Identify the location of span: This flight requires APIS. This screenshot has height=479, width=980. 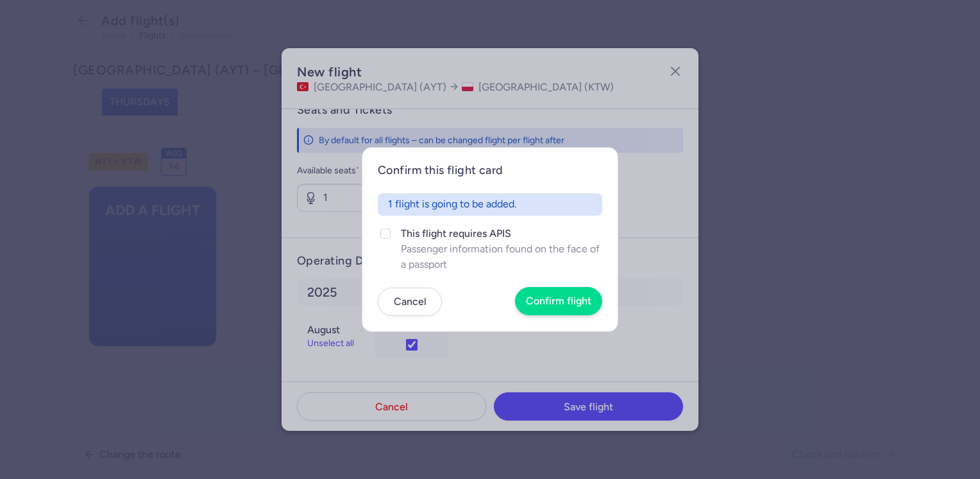
(501, 234).